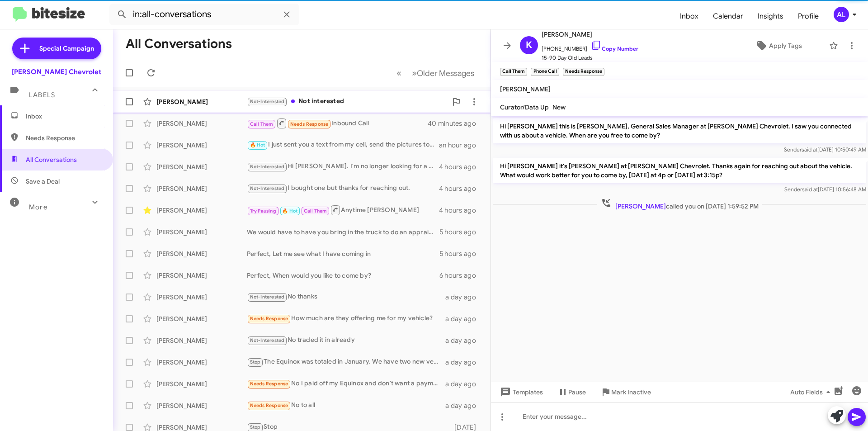  Describe the element at coordinates (38, 207) in the screenshot. I see `span: More` at that location.